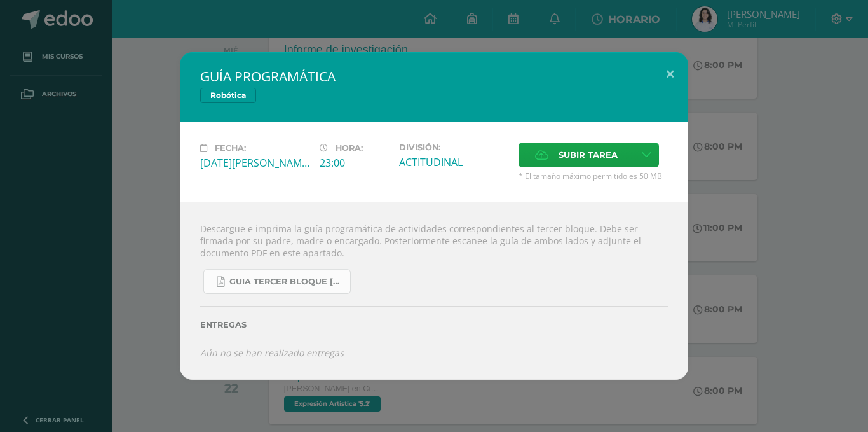  Describe the element at coordinates (588, 154) in the screenshot. I see `span: Subir tarea` at that location.